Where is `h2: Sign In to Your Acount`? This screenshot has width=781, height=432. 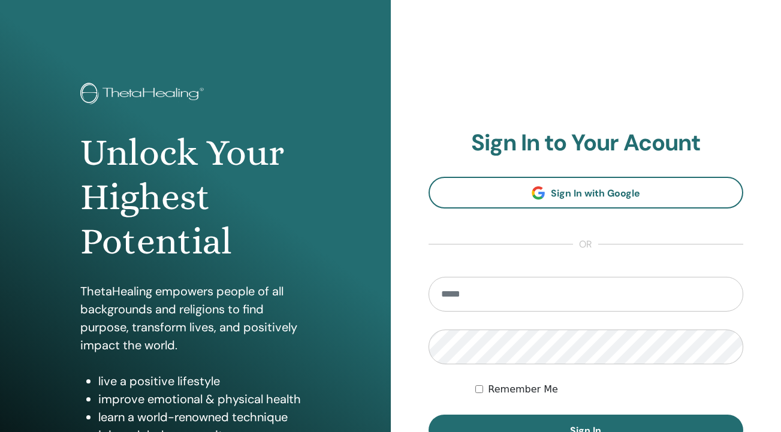
h2: Sign In to Your Acount is located at coordinates (586, 143).